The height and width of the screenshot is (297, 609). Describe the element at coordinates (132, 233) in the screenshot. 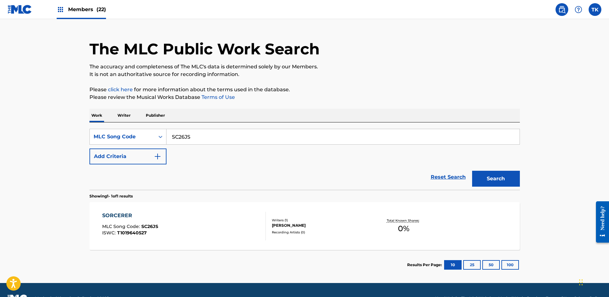

I see `span: T1019640527` at that location.